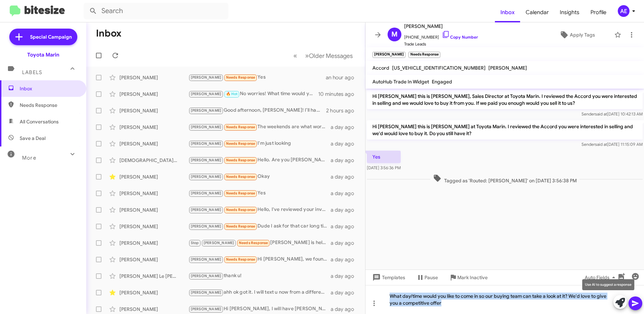  I want to click on button: Templates, so click(388, 278).